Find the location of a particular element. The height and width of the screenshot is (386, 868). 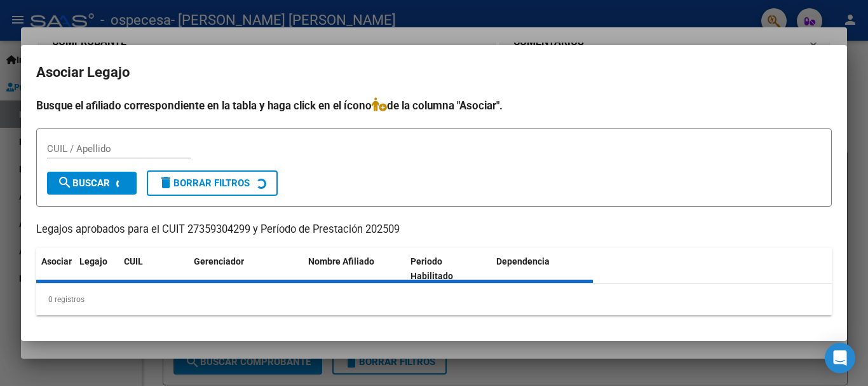

div: Open Intercom Messenger is located at coordinates (840, 358).